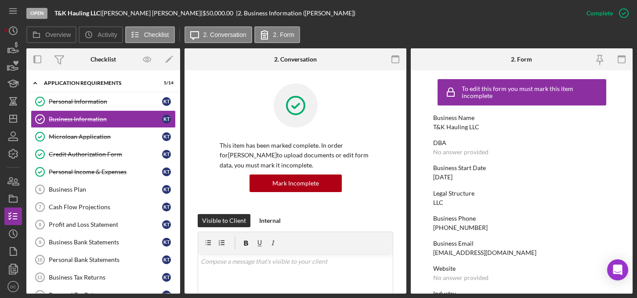  What do you see at coordinates (103, 277) in the screenshot?
I see `a: 11Business Tax ReturnsKT` at bounding box center [103, 277].